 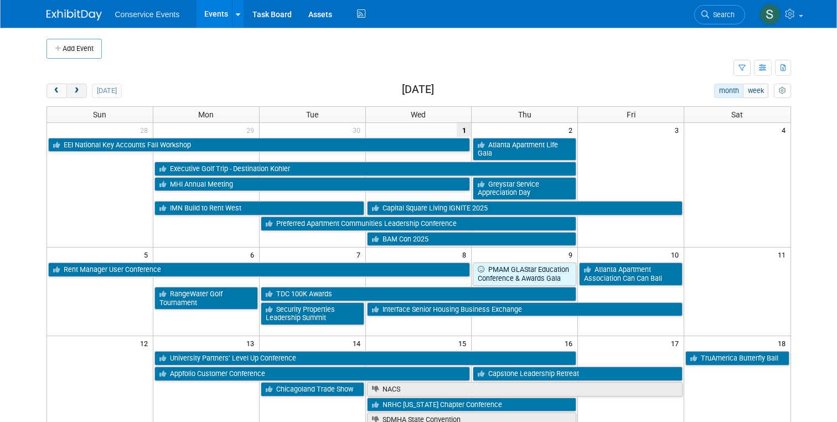 What do you see at coordinates (76, 91) in the screenshot?
I see `button: next` at bounding box center [76, 91].